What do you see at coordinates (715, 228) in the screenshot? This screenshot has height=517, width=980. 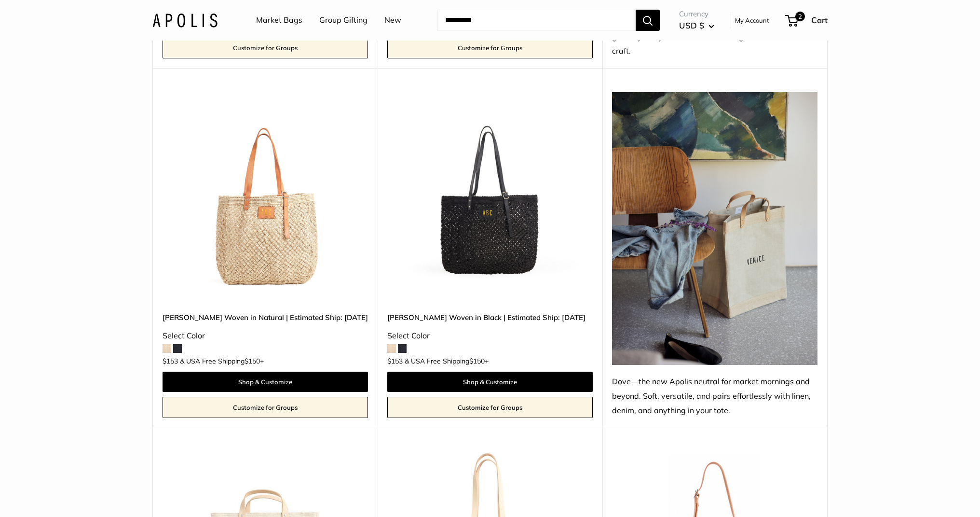 I see `img: Dove—the new Apolis neutral for market mornings and beyond. Soft, versatile, and pairs effortless...` at bounding box center [715, 228].